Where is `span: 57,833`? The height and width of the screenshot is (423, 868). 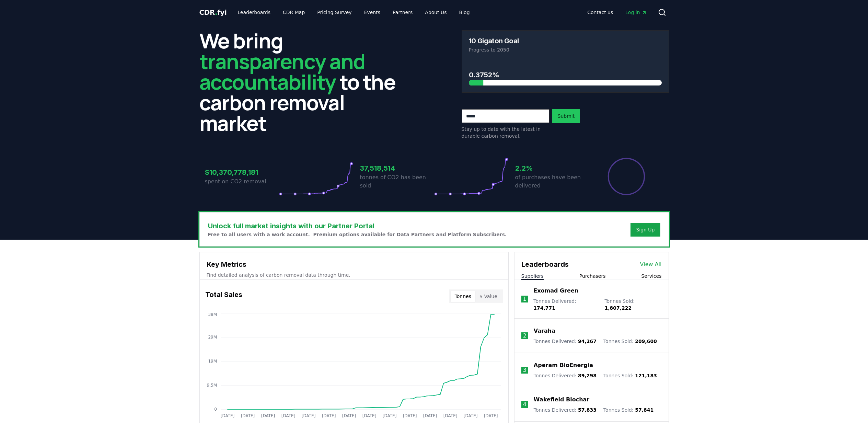 span: 57,833 is located at coordinates (587, 410).